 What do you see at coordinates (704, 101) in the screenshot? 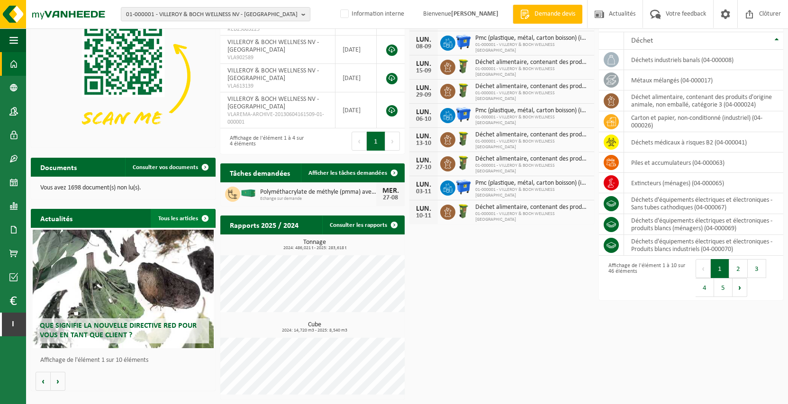
I see `td: déchet alimentaire, contenant des produits d'origine animale, non emballé, catégorie 3 (04-000024)` at bounding box center [704, 101].